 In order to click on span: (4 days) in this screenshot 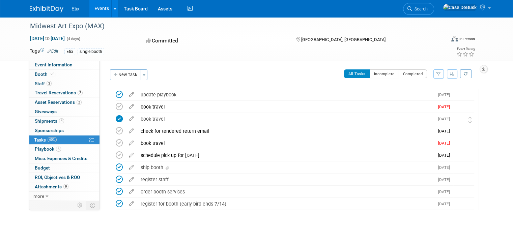, I will do `click(73, 39)`.